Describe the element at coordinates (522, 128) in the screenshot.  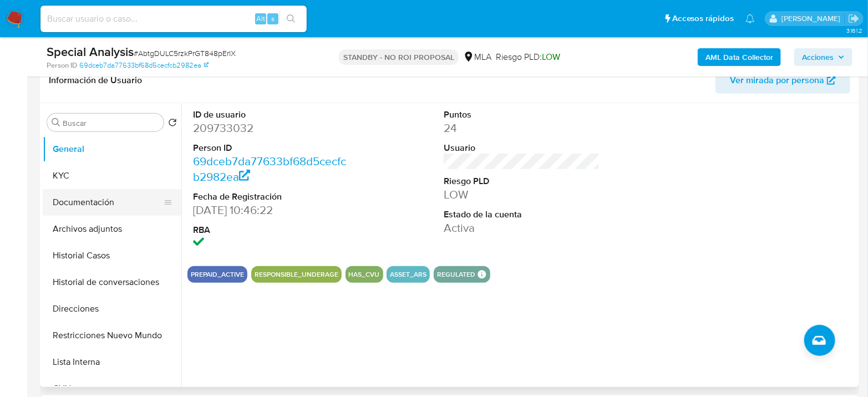
I see `dd: 24` at that location.